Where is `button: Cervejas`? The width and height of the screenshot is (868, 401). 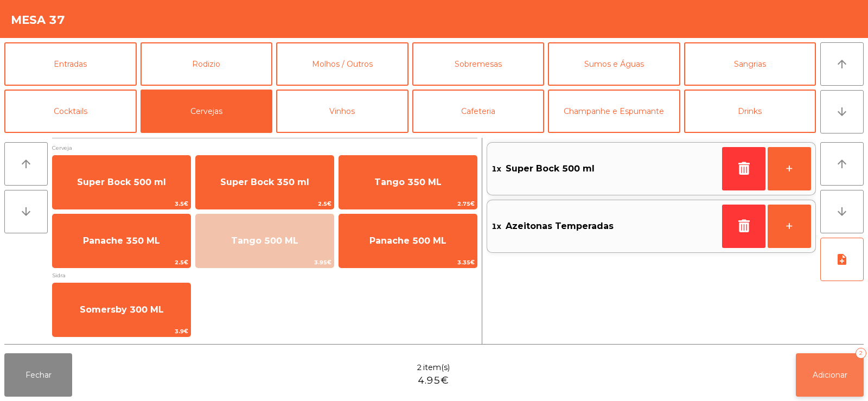 button: Cervejas is located at coordinates (207, 111).